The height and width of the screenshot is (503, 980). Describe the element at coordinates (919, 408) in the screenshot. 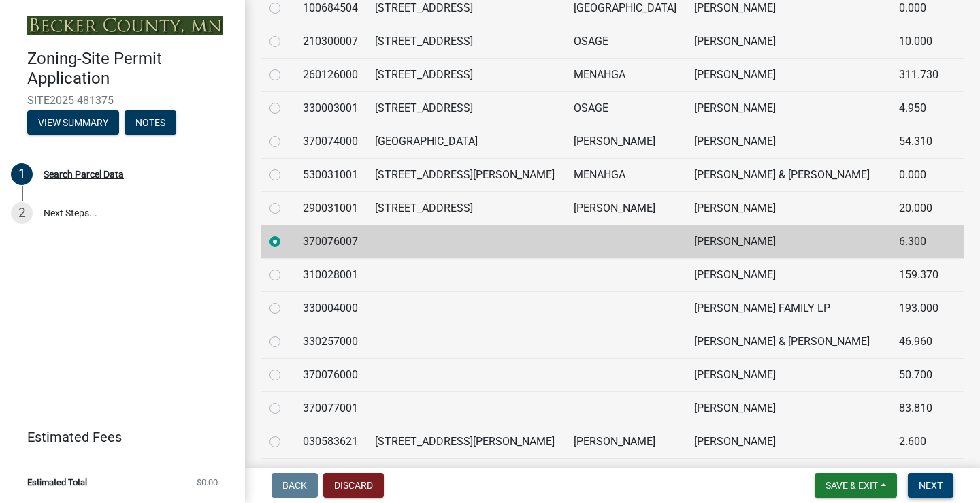

I see `td: 83.810` at that location.